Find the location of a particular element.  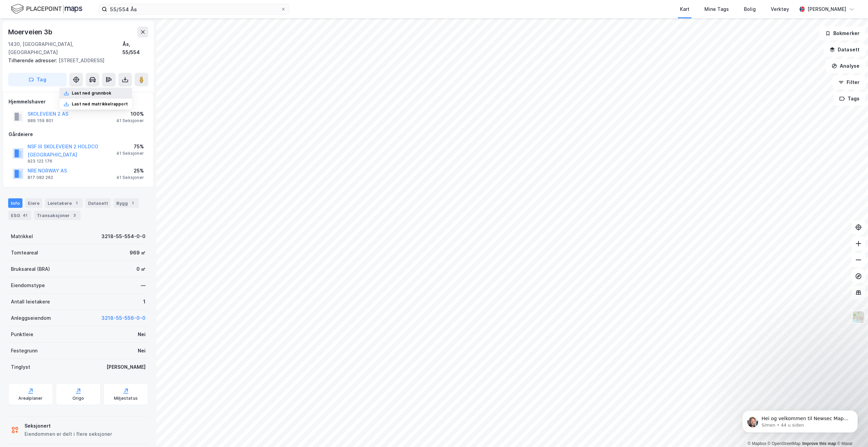

div: Gårdeiere is located at coordinates (78, 134).